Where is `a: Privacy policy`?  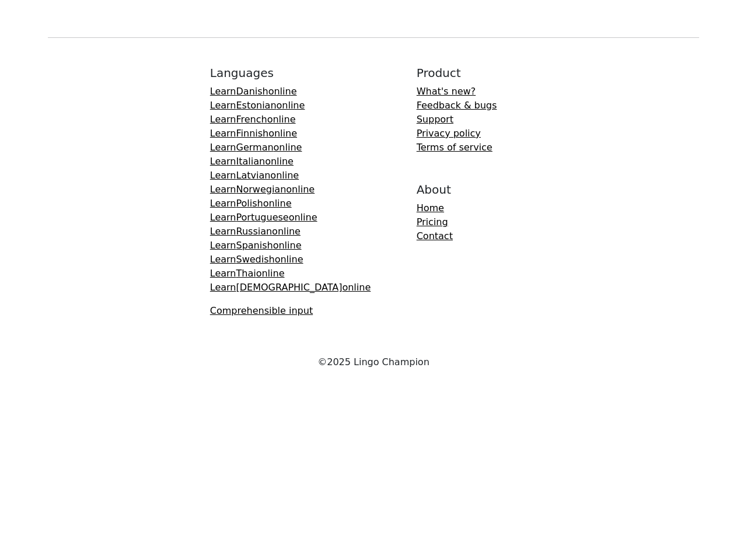 a: Privacy policy is located at coordinates (449, 133).